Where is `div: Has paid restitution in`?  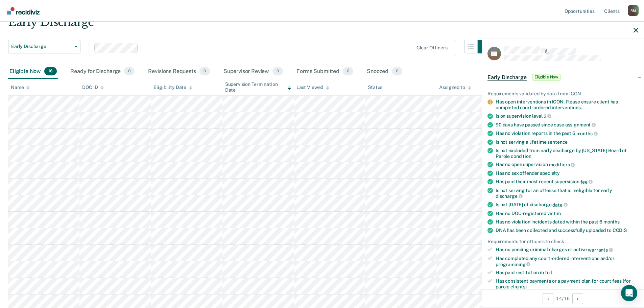
div: Has paid restitution in is located at coordinates (567, 273).